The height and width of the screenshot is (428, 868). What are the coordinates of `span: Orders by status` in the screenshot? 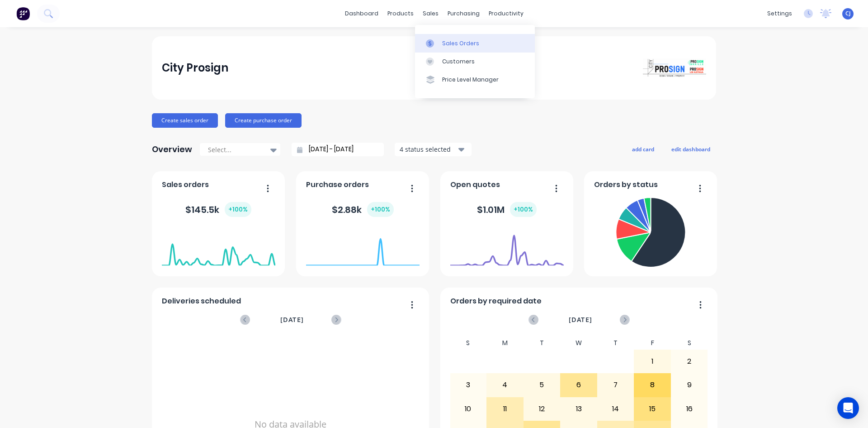 It's located at (626, 184).